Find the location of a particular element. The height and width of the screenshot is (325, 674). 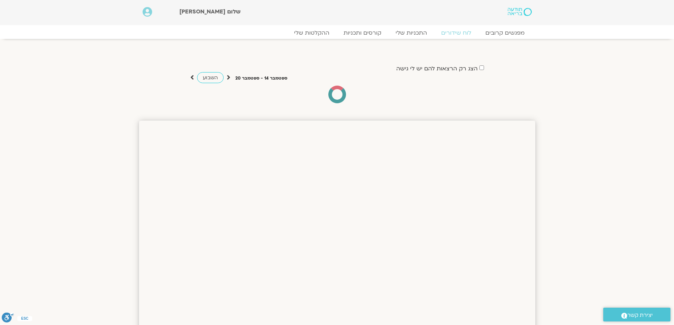

a: יצירת קשר is located at coordinates (637, 315).